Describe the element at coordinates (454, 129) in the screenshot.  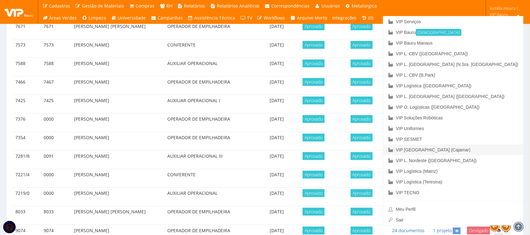
I see `a: VIP Uniformes` at that location.